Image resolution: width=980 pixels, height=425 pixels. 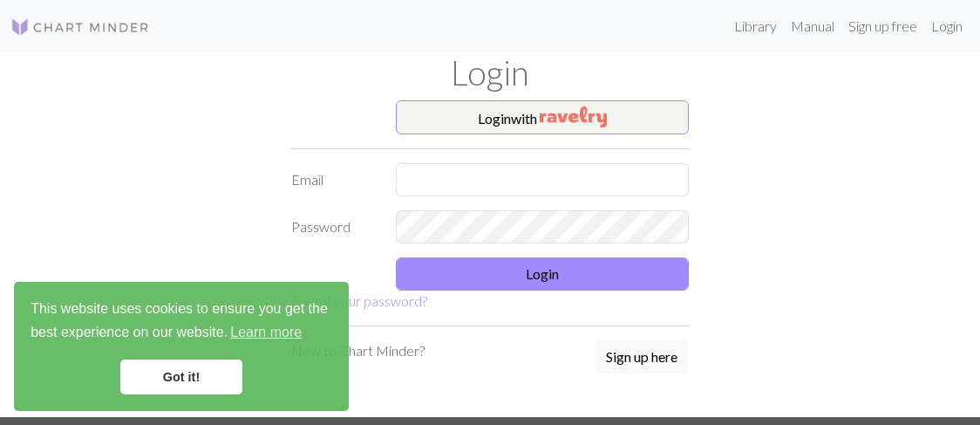 What do you see at coordinates (755, 26) in the screenshot?
I see `a: Library` at bounding box center [755, 26].